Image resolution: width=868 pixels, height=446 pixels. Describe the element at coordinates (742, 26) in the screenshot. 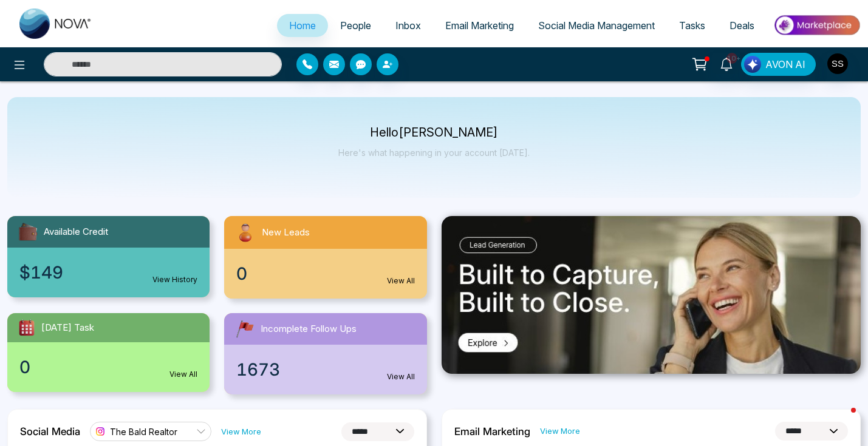

I see `a: Deals` at that location.